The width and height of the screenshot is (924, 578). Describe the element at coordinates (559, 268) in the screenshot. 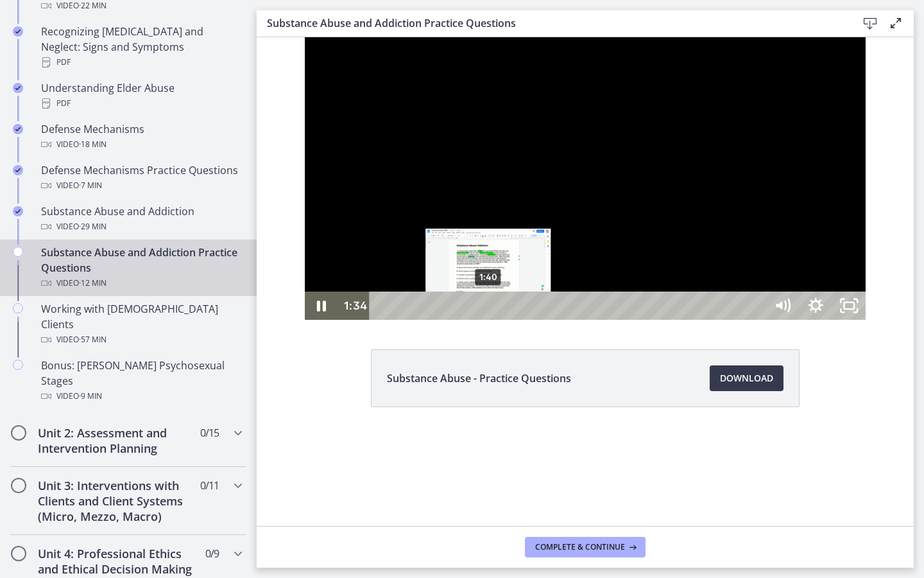

I see `button: Show settings menu` at that location.